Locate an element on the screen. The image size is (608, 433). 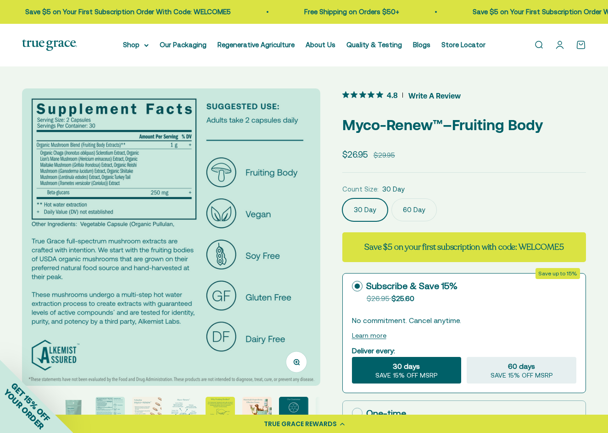
img: Reishi supports immune health, daily balance, and longevity* Lion’s Mane supports brain, nerve, a... is located at coordinates (183, 412).